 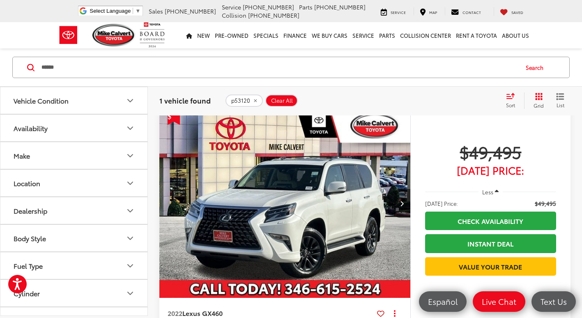 What do you see at coordinates (74, 266) in the screenshot?
I see `button: Fuel TypeFuel Type` at bounding box center [74, 266].